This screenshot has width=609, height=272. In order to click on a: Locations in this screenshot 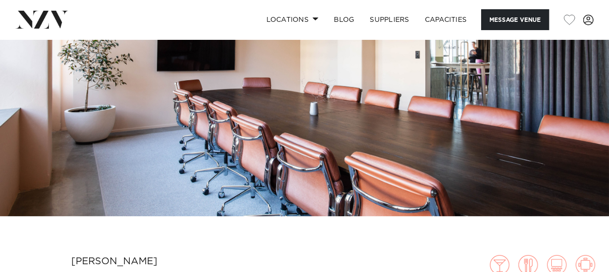, I will do `click(292, 19)`.